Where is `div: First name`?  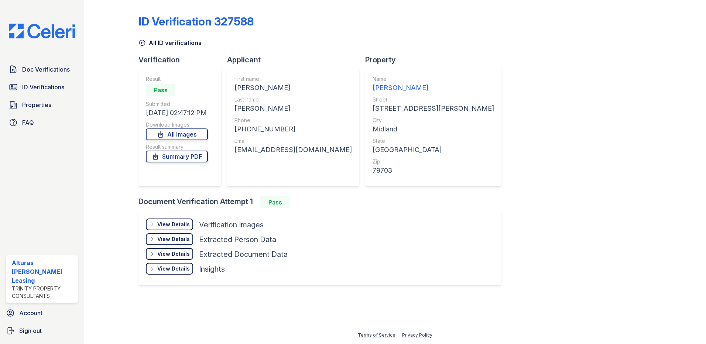
div: First name is located at coordinates (293, 79).